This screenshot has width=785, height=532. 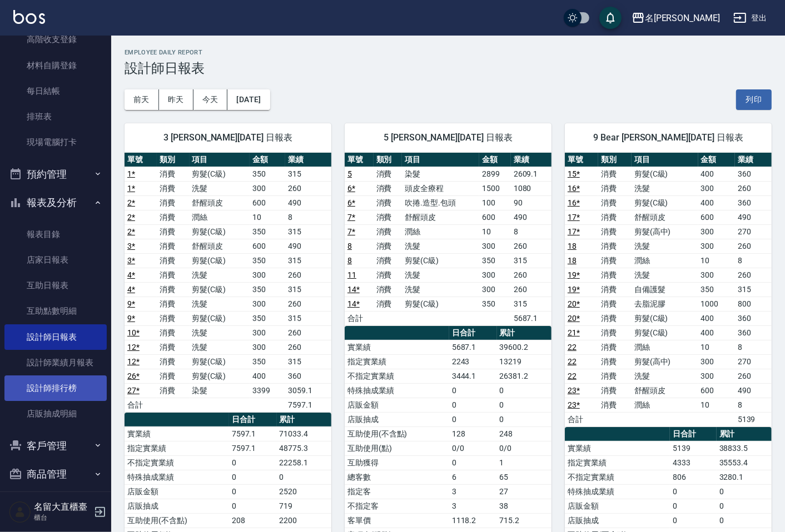 I want to click on a: 報表目錄, so click(x=55, y=235).